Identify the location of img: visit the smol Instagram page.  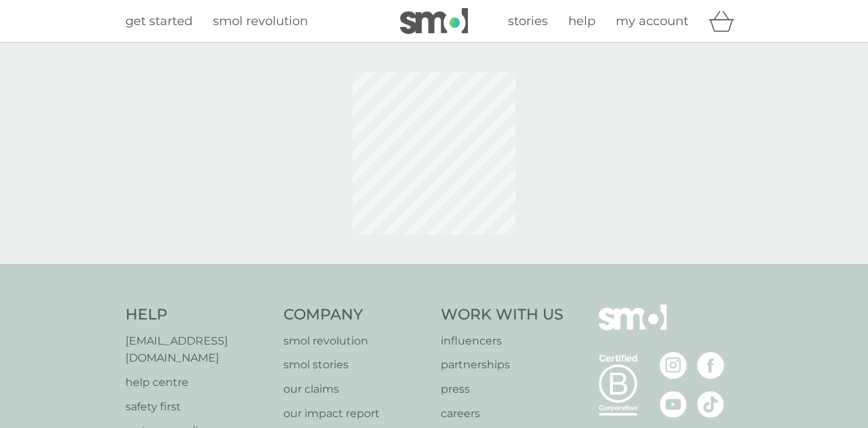
(674, 365).